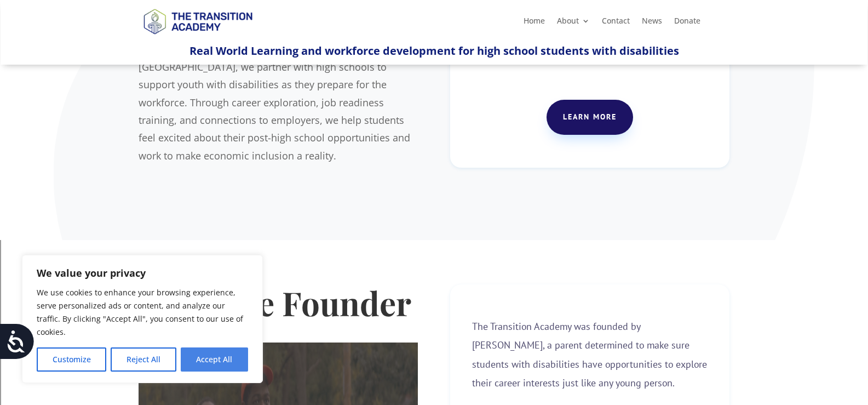  I want to click on div: Sort New > Old, so click(434, 19).